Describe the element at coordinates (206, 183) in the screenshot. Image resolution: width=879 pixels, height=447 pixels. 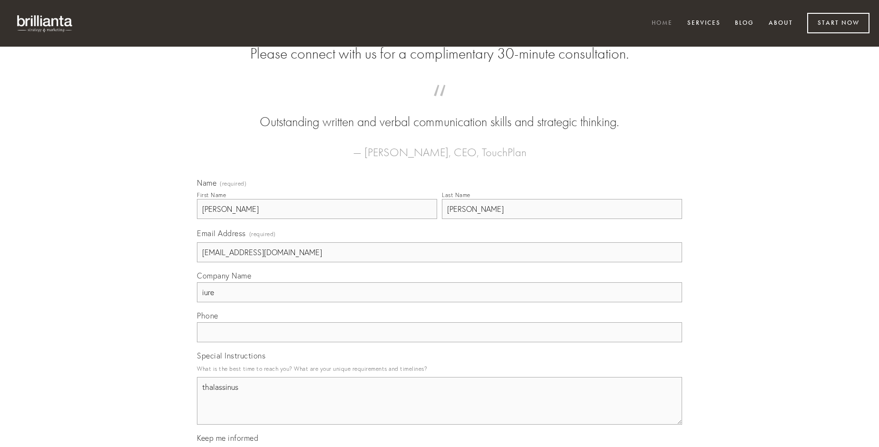
I see `span: Name` at that location.